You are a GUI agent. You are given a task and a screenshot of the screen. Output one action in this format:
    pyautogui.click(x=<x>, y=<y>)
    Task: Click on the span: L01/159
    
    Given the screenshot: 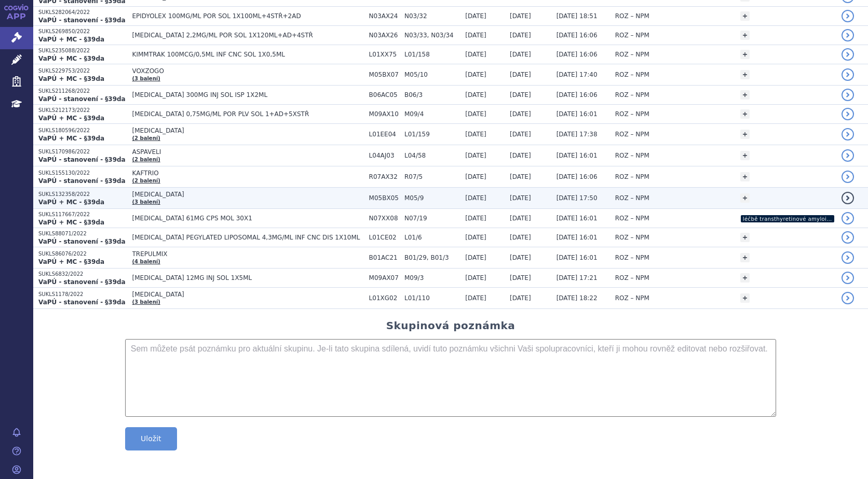 What is the action you would take?
    pyautogui.click(x=432, y=134)
    